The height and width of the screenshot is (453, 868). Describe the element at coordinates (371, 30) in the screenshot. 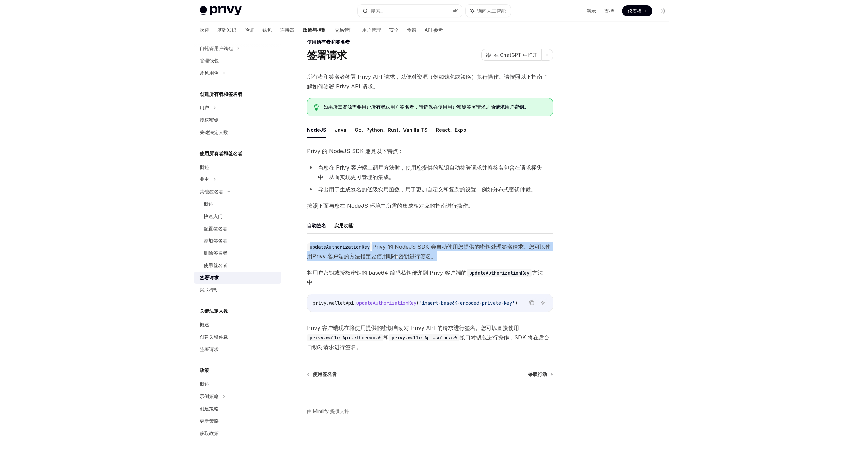

I see `a: 用户管理` at that location.